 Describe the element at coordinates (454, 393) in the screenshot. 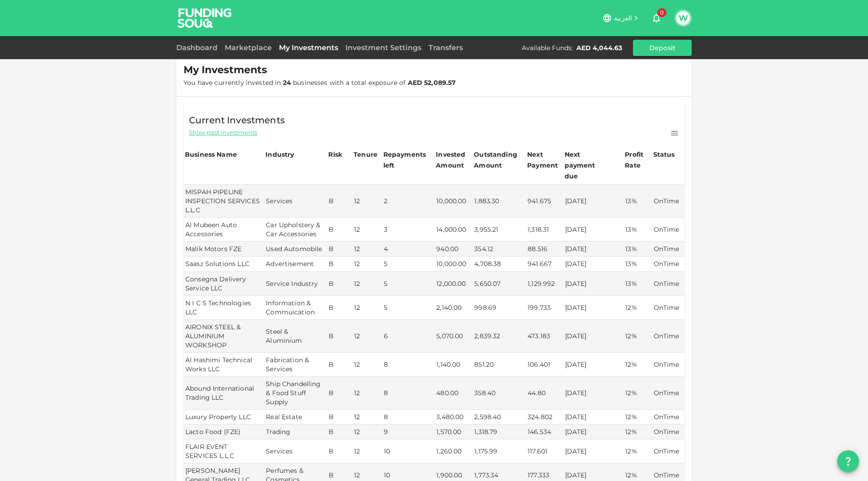

I see `td: 480.00` at that location.